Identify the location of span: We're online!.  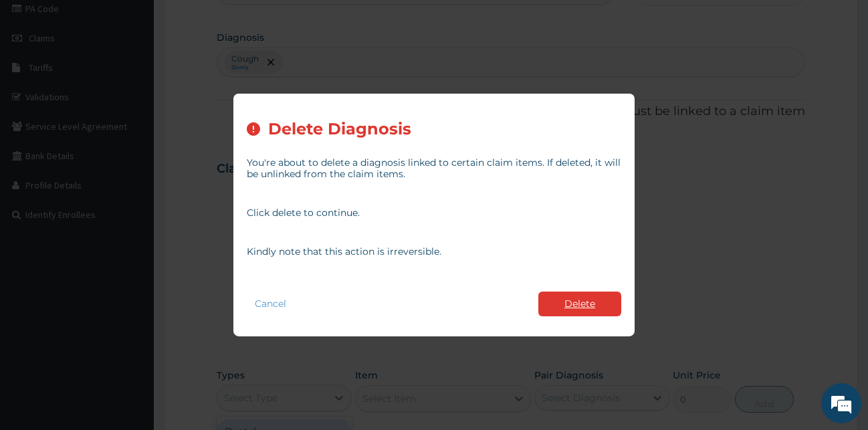
(131, 197).